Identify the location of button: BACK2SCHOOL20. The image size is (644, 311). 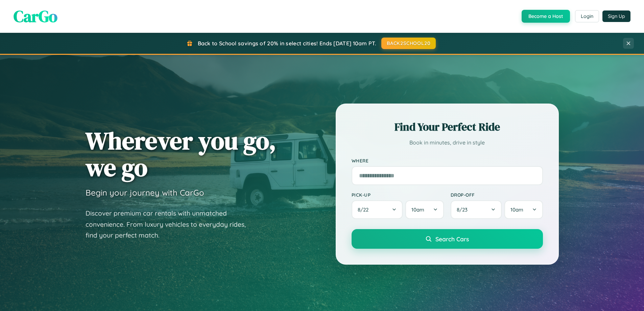
(408, 43).